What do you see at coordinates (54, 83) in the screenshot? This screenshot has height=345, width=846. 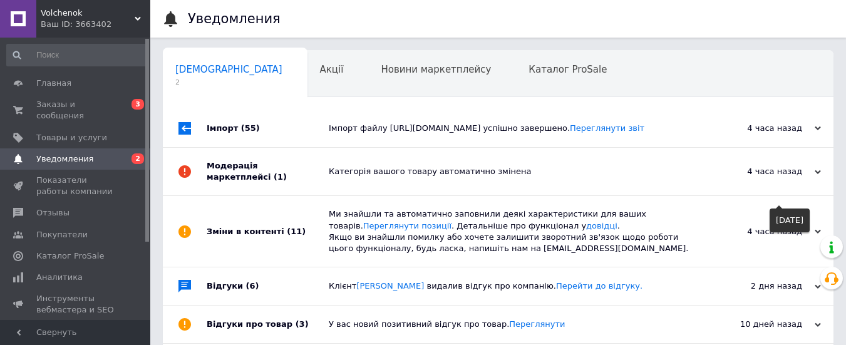 I see `span: Главная` at bounding box center [54, 83].